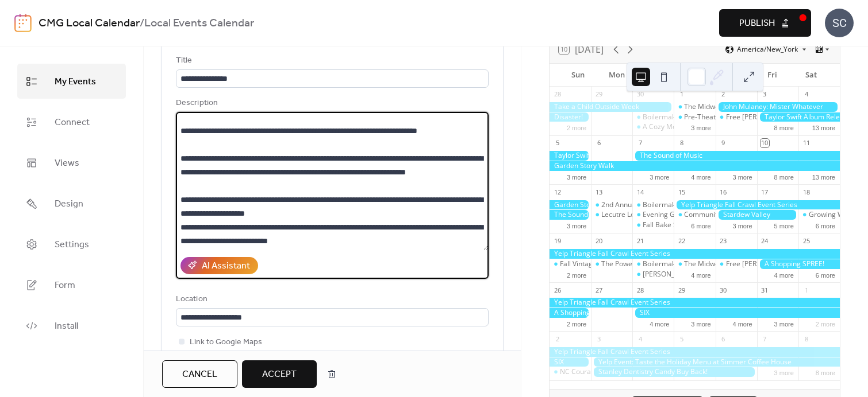 This screenshot has height=397, width=868. Describe the element at coordinates (784, 226) in the screenshot. I see `button: 5 more` at that location.